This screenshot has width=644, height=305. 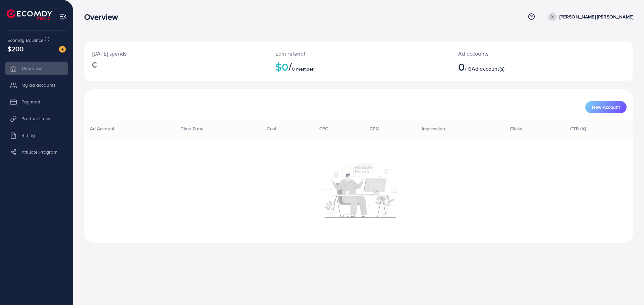 What do you see at coordinates (359, 67) in the screenshot?
I see `h2: $0` at bounding box center [359, 67].